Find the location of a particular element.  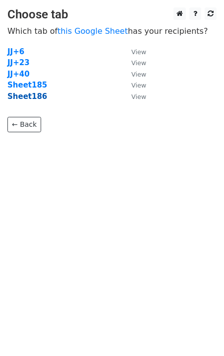

strong: JJ+40 is located at coordinates (18, 74).